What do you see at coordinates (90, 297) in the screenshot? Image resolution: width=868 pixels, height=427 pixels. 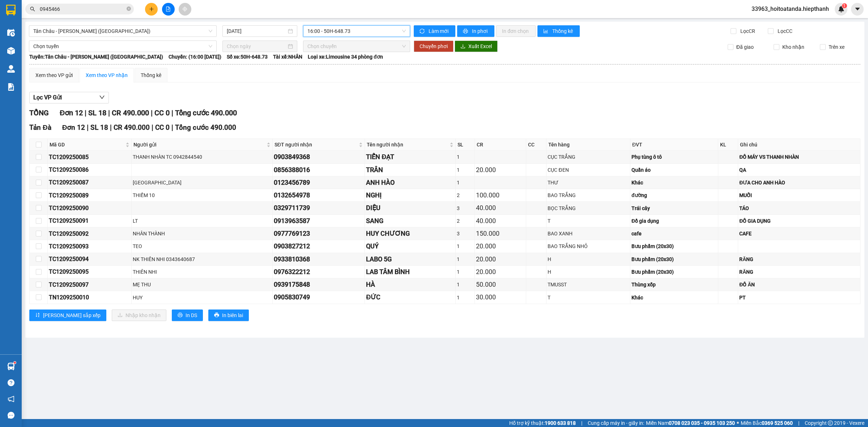 I see `td: TN1209250010` at bounding box center [90, 297].